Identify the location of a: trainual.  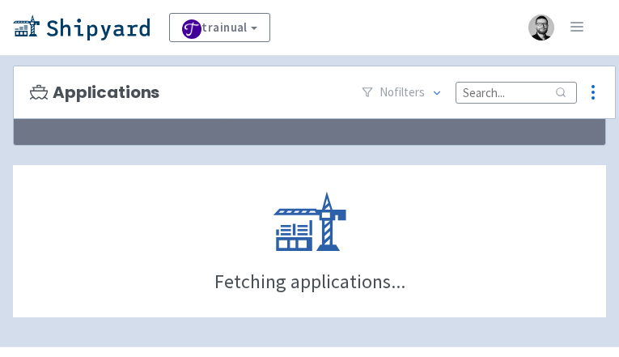
(219, 27).